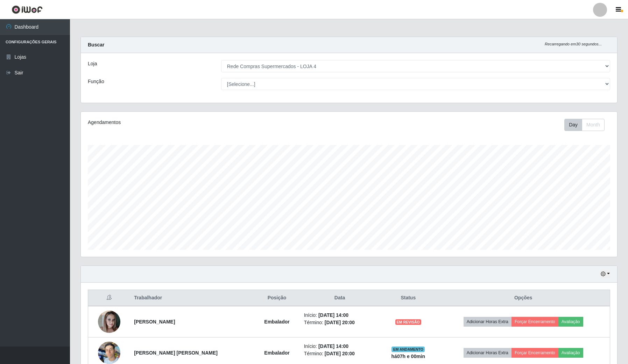 This screenshot has height=364, width=628. I want to click on div: First group, so click(585, 125).